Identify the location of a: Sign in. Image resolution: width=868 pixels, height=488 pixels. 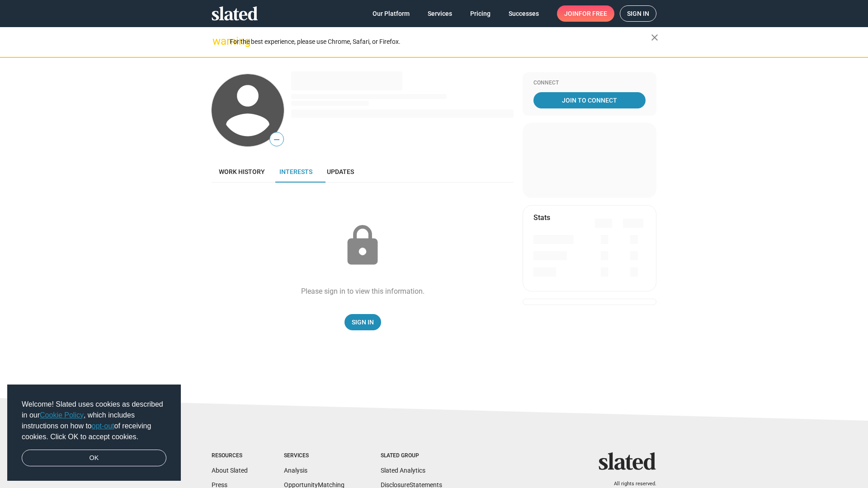
(638, 13).